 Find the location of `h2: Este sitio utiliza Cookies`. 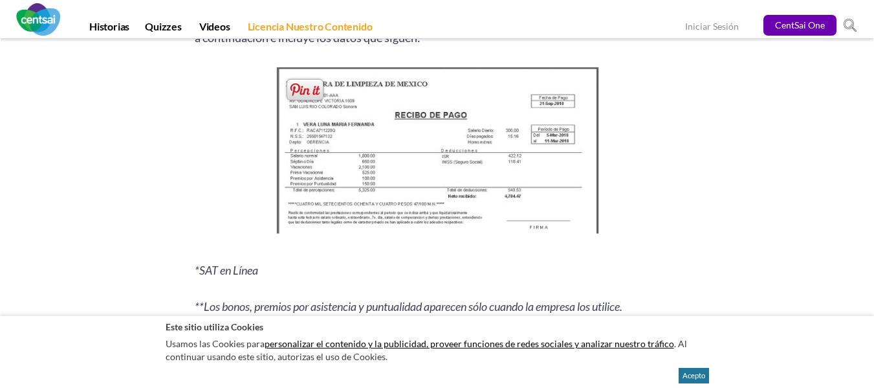

h2: Este sitio utiliza Cookies is located at coordinates (437, 326).